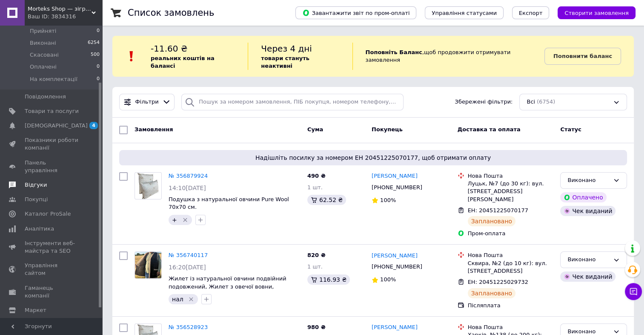 The width and height of the screenshot is (644, 335). I want to click on div: Післяплата, so click(511, 306).